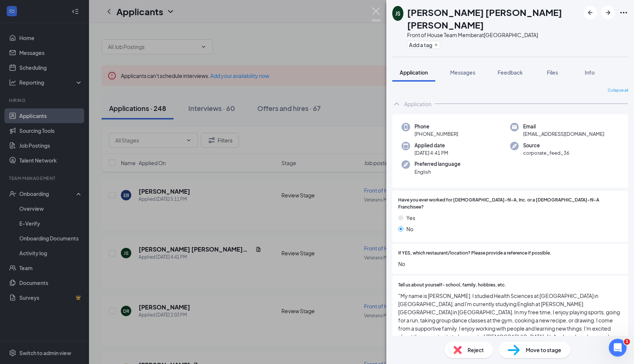 This screenshot has width=634, height=364. Describe the element at coordinates (414, 72) in the screenshot. I see `span: Application` at that location.